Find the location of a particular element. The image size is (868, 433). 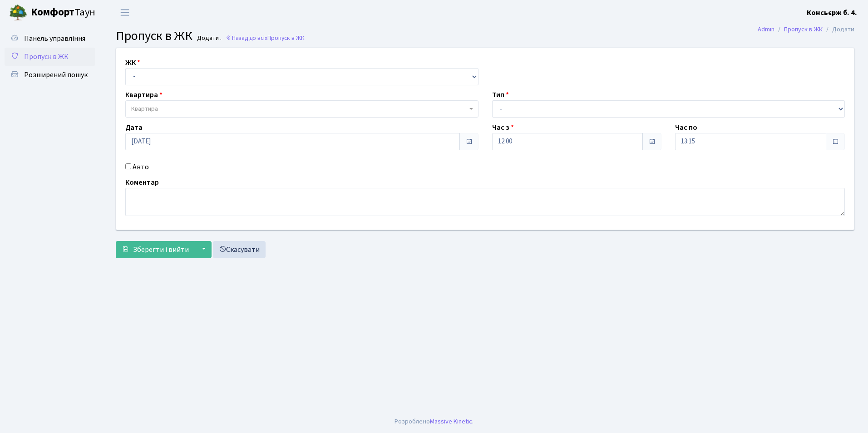

label: Час по is located at coordinates (687, 128).